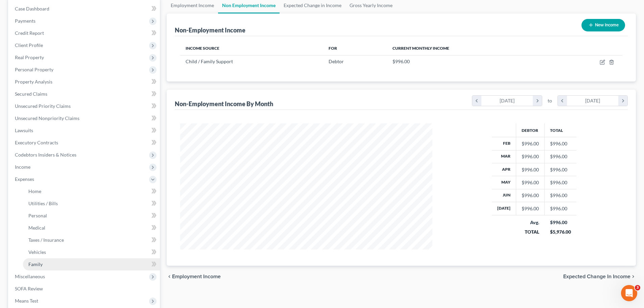  Describe the element at coordinates (33, 82) in the screenshot. I see `span: Property Analysis` at that location.